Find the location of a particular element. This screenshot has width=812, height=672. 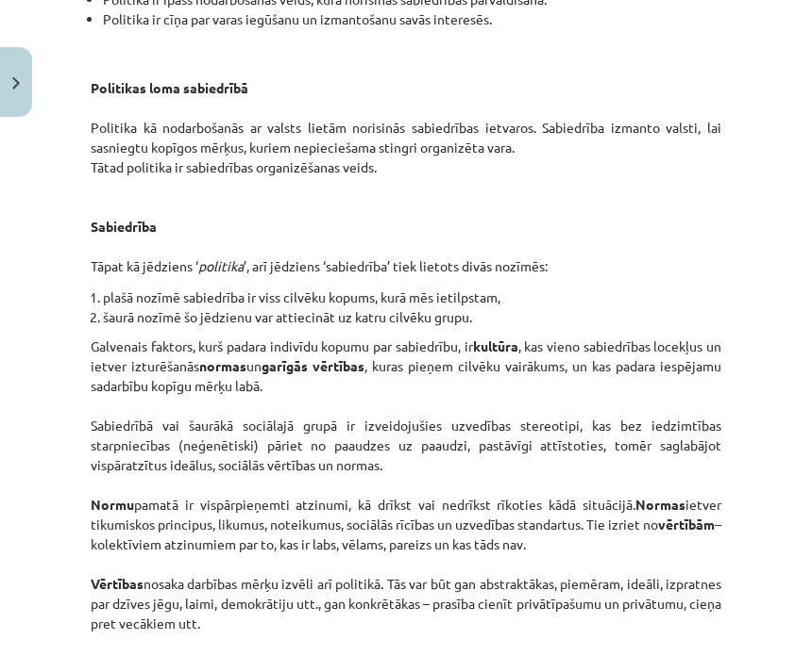

li: Politika ir cīņa par varas iegūšanu un izmantošanu savās interesēs. is located at coordinates (411, 19).